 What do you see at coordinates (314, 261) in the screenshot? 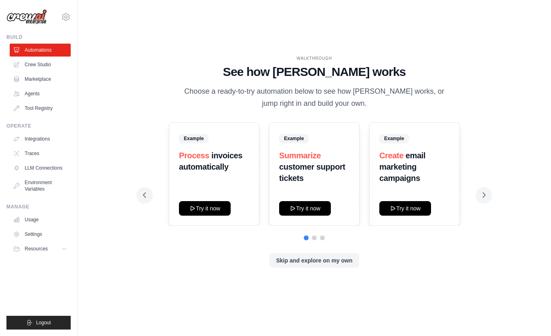
I see `button: Skip and explore on my own` at bounding box center [314, 261].